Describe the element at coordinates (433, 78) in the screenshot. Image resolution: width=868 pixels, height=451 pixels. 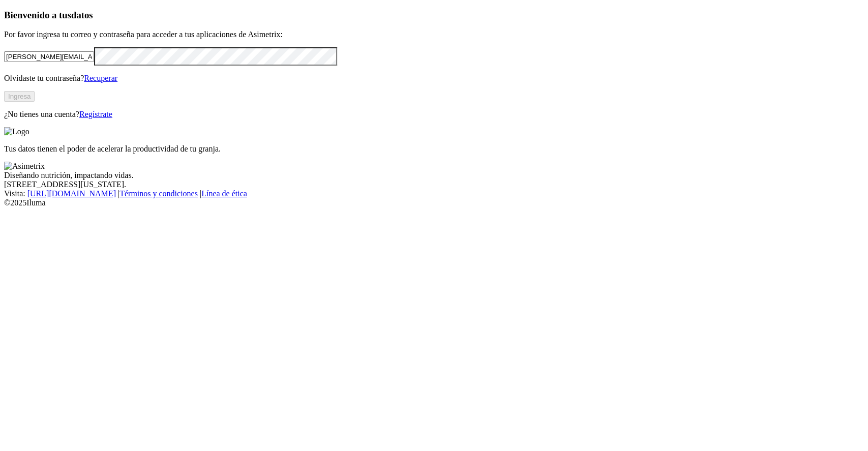
I see `p: Olvidaste tu contraseña?` at that location.